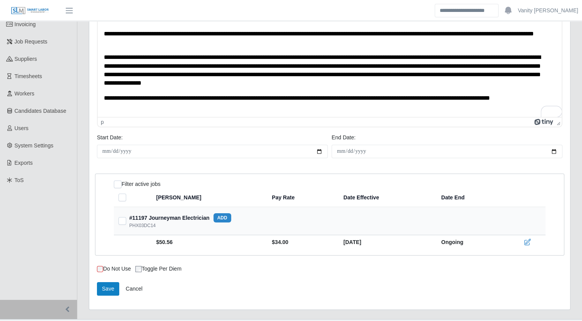 The image size is (582, 321). What do you see at coordinates (302, 242) in the screenshot?
I see `td: $34.00` at bounding box center [302, 242].